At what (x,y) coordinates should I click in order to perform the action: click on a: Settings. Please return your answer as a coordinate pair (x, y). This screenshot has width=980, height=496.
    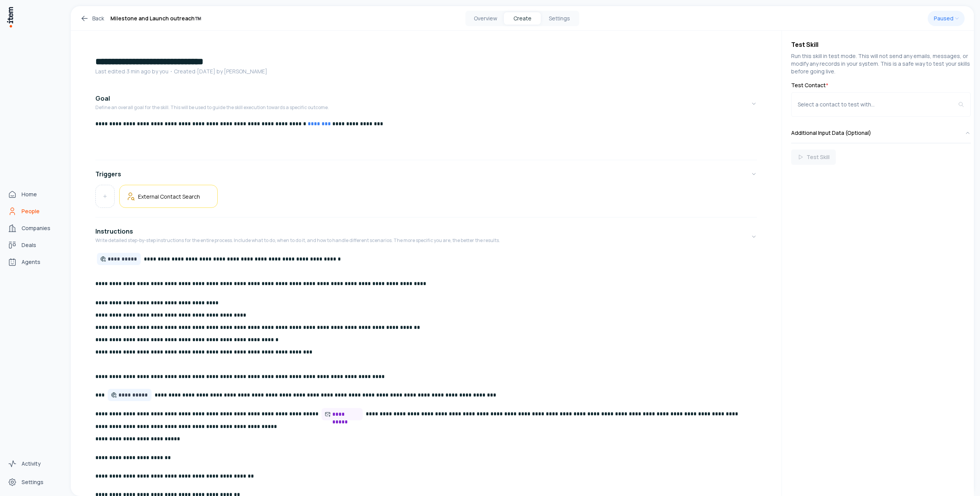
    Looking at the image, I should click on (34, 482).